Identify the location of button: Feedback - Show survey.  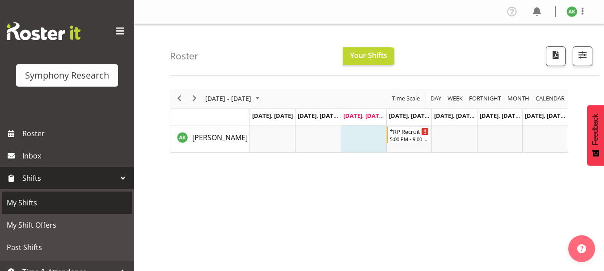
(595, 135).